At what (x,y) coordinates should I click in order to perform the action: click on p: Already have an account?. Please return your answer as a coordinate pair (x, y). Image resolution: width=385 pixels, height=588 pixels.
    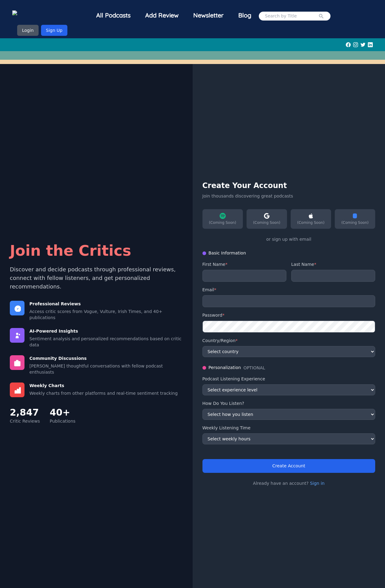
    Looking at the image, I should click on (289, 483).